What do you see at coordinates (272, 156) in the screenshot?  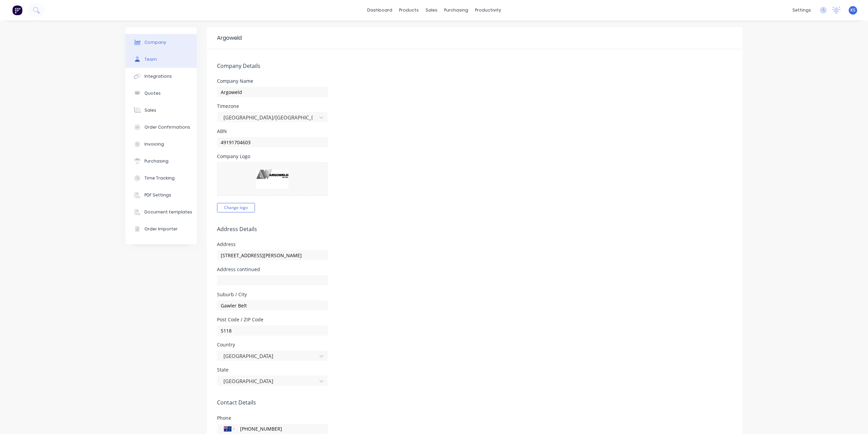 I see `div: Company Logo` at bounding box center [272, 156].